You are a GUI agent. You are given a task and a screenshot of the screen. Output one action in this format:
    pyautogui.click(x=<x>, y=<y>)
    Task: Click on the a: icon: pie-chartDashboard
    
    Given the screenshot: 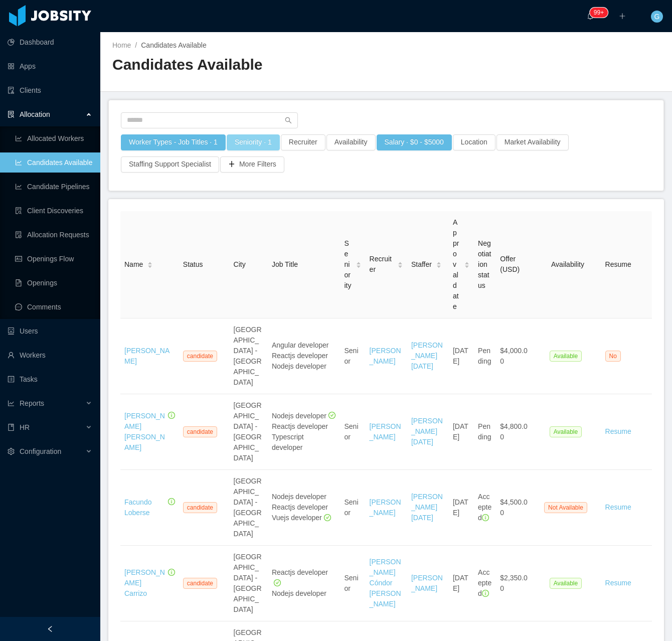 What is the action you would take?
    pyautogui.click(x=50, y=42)
    